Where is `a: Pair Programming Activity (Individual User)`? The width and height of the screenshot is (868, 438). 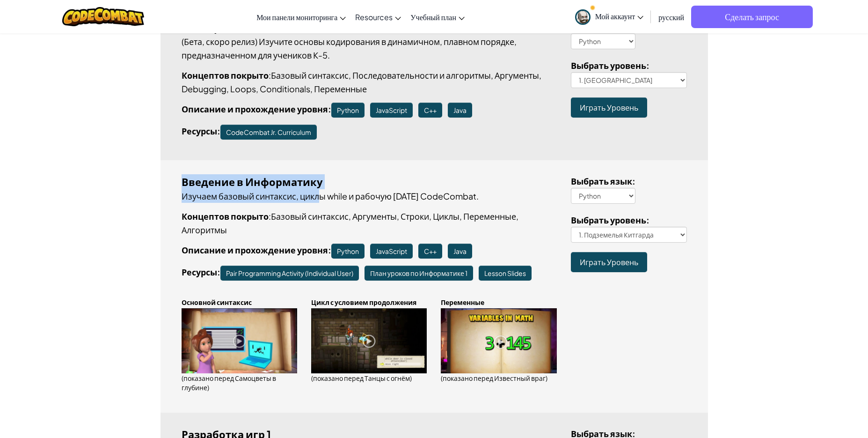
a: Pair Programming Activity (Individual User) is located at coordinates (290, 273).